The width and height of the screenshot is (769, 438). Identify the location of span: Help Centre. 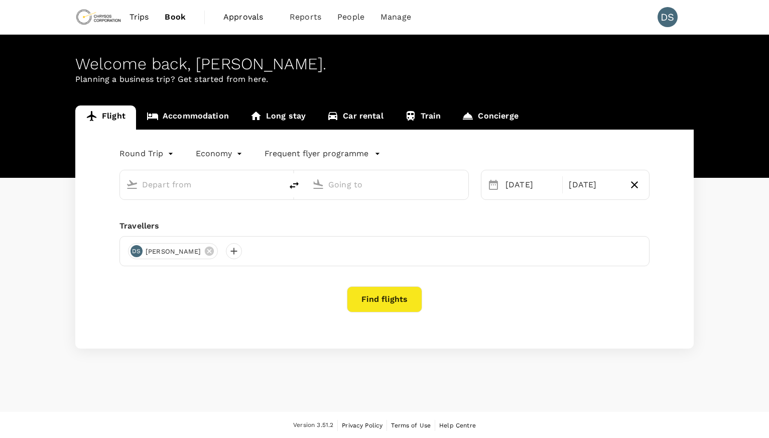
(457, 425).